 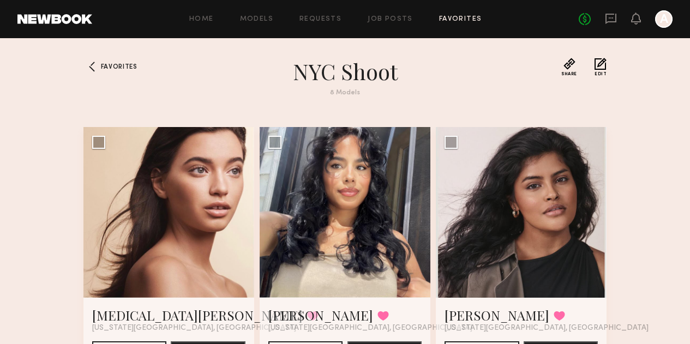 I want to click on button: Edit, so click(x=601, y=67).